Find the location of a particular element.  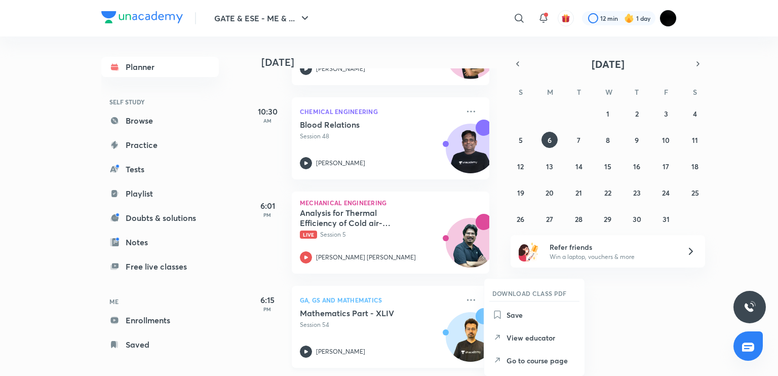

button: October 16, 2025 is located at coordinates (637, 166).